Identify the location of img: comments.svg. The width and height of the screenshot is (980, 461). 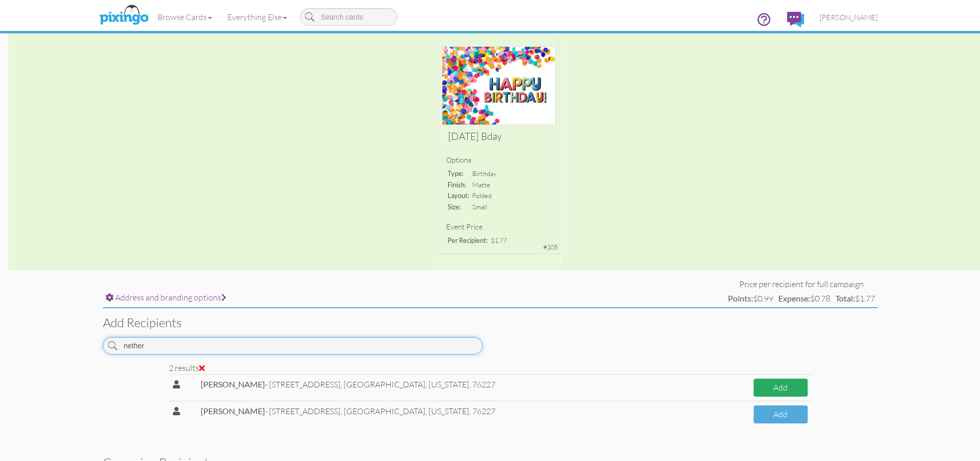
(796, 20).